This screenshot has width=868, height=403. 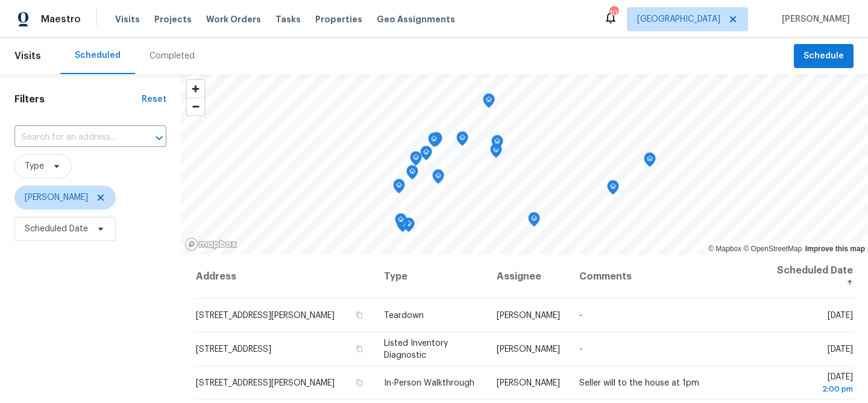 I want to click on span: Work Orders, so click(x=233, y=20).